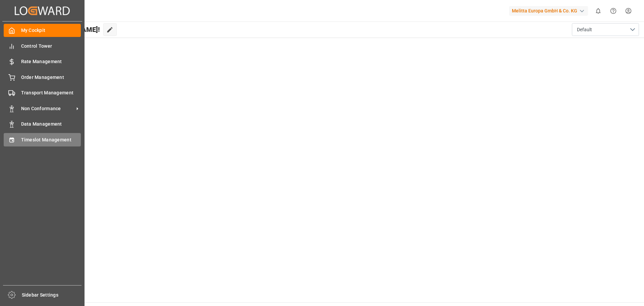  Describe the element at coordinates (43, 124) in the screenshot. I see `a: Data Management` at that location.